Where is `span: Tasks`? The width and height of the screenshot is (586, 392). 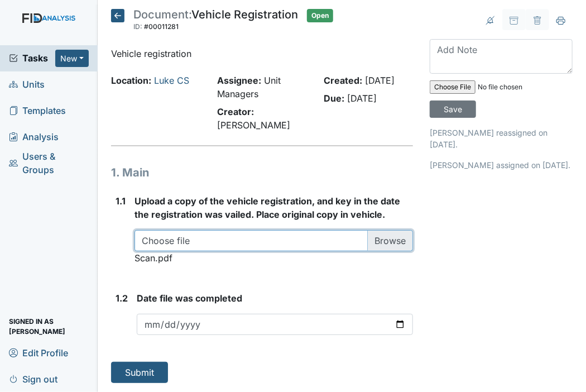 span: Tasks is located at coordinates (32, 58).